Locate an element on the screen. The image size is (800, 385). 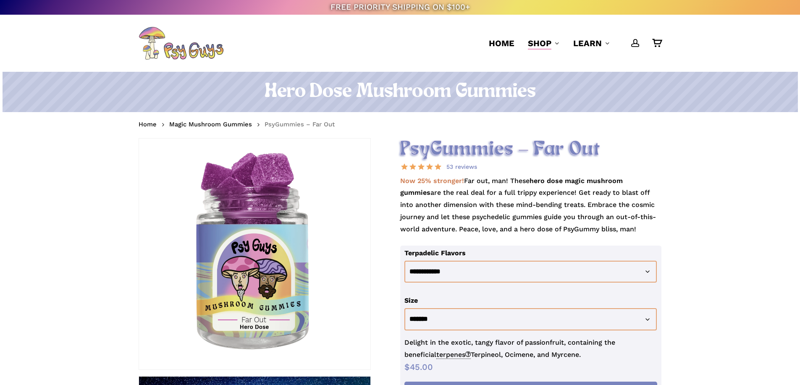
a: PsyGuys is located at coordinates (181, 43).